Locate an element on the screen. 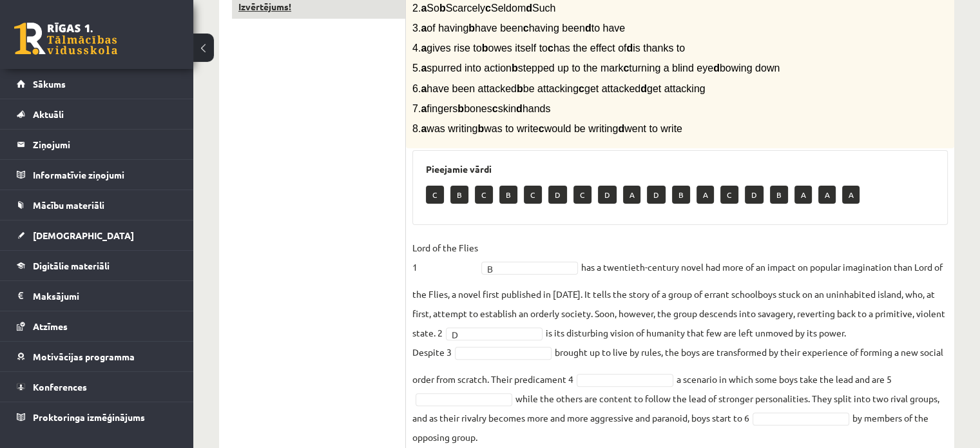  a: Aktuāli is located at coordinates (96, 114).